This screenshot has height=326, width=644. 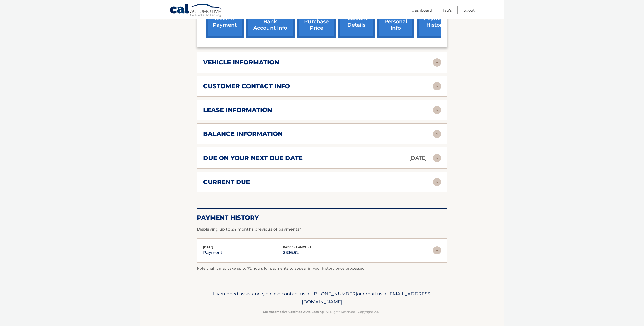 What do you see at coordinates (298, 247) in the screenshot?
I see `span: payment amount` at bounding box center [298, 247].